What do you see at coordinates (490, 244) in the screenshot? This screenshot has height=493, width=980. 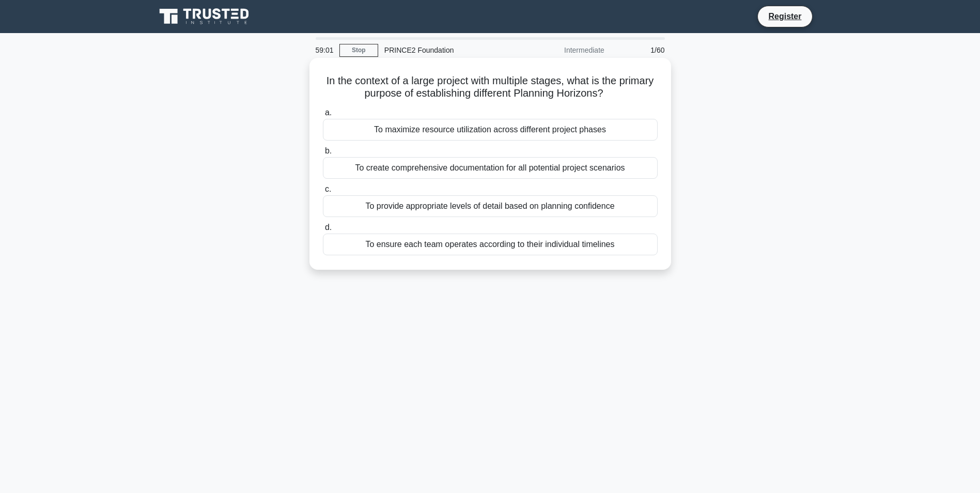 I see `div: To ensure each team operates according to their individual timelines` at bounding box center [490, 244].